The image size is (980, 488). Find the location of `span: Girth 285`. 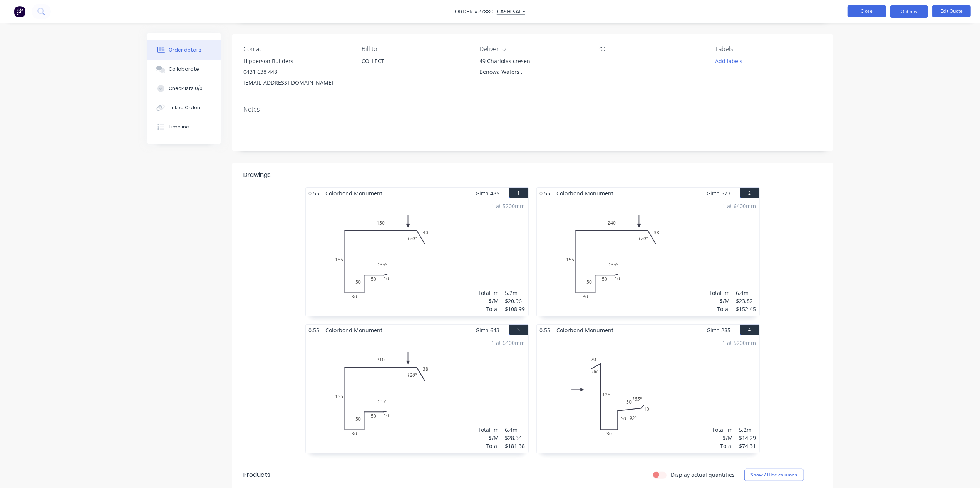

span: Girth 285 is located at coordinates (719, 330).